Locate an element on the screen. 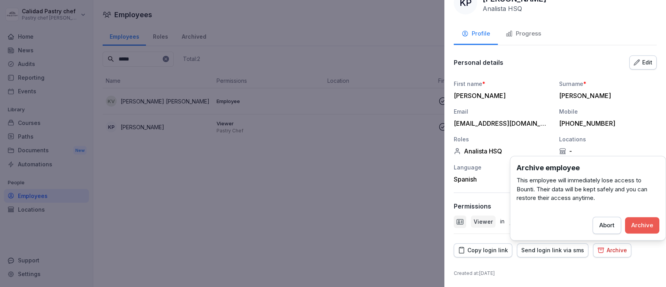  p: This employee will immediately lose access to Bounti. Their data will be kept safely and you can ... is located at coordinates (588, 189).